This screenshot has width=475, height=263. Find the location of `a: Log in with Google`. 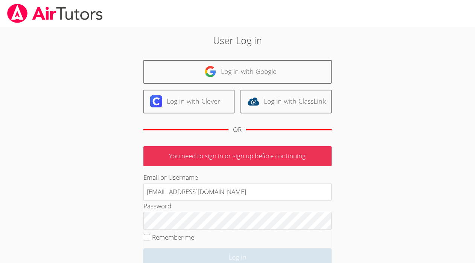

a: Log in with Google is located at coordinates (237, 71).